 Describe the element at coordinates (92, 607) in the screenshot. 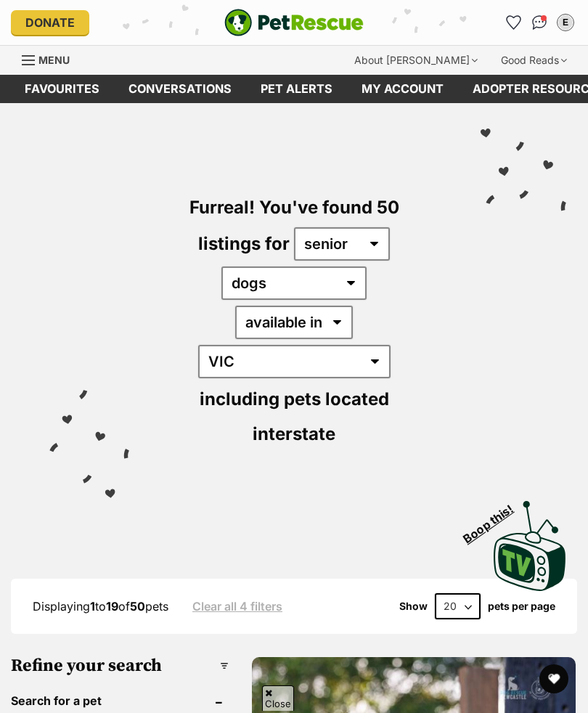

I see `strong: 1` at that location.